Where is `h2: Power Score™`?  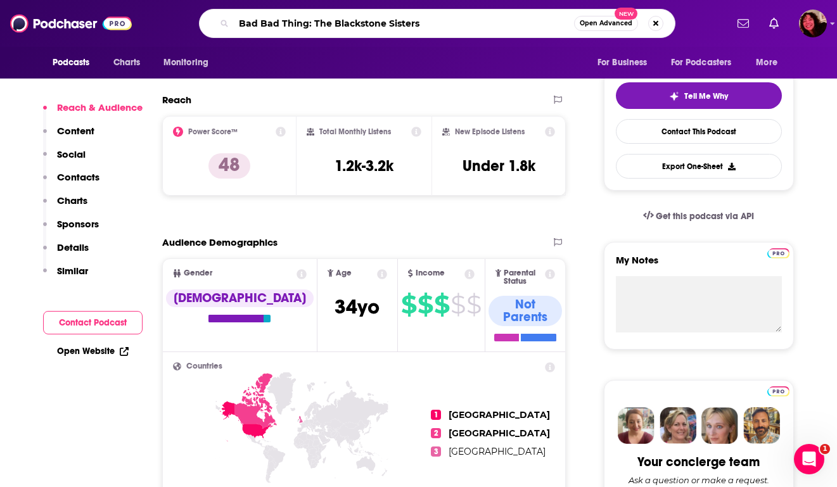 h2: Power Score™ is located at coordinates (213, 132).